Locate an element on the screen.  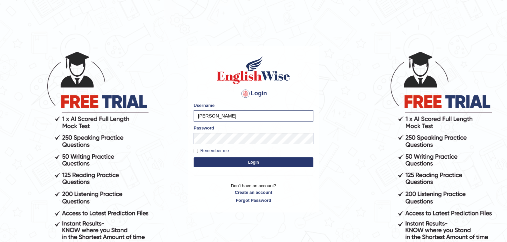
h4: Login is located at coordinates (253, 94).